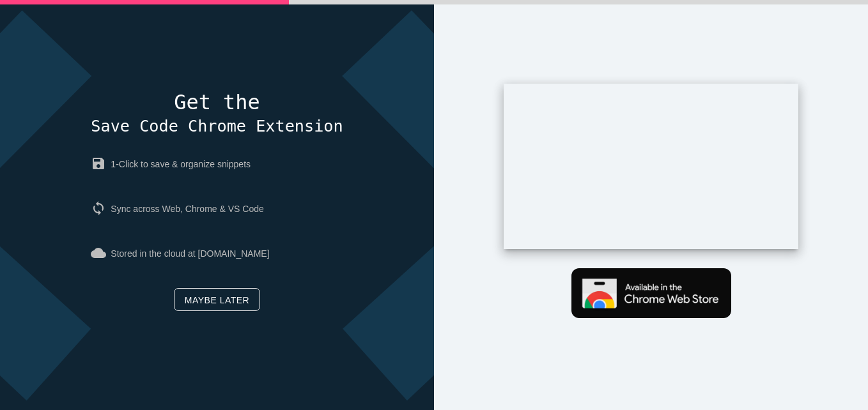  Describe the element at coordinates (217, 114) in the screenshot. I see `h4: Get the` at that location.